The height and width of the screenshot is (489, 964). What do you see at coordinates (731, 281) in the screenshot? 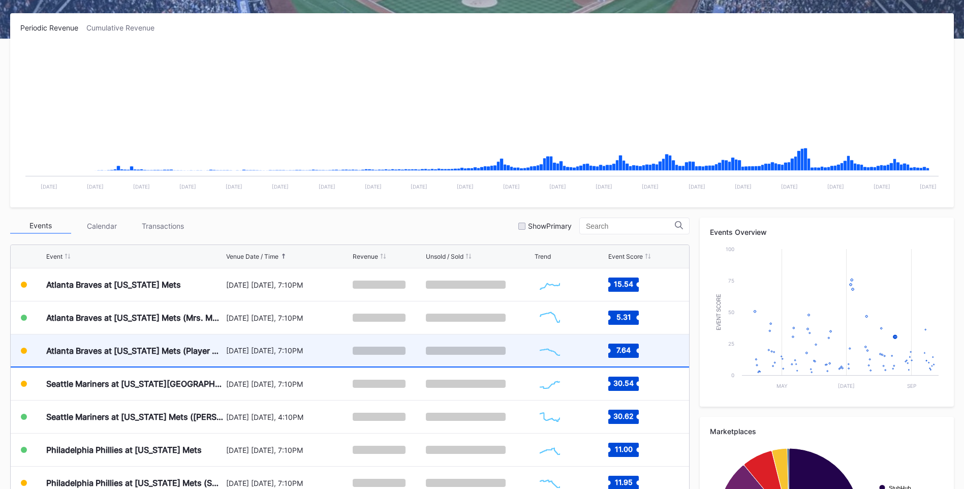
I see `text: 75` at bounding box center [731, 281].